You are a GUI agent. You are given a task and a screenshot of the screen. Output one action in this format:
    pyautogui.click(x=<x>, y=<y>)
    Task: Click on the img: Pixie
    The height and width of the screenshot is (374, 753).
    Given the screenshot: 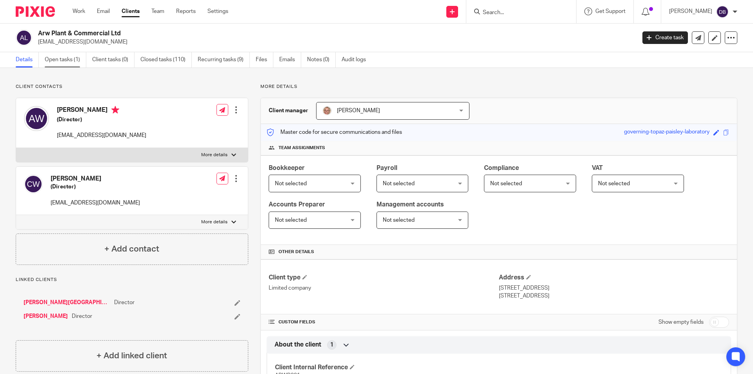 What is the action you would take?
    pyautogui.click(x=35, y=11)
    